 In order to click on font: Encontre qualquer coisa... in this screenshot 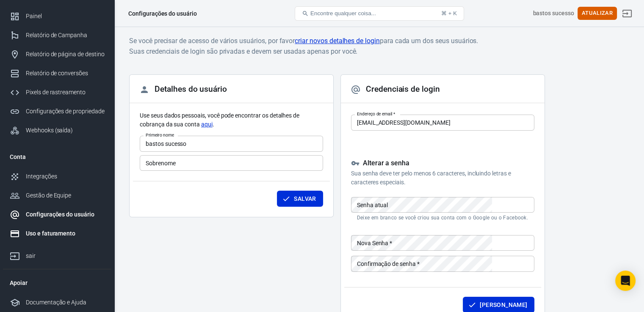, I will do `click(342, 13)`.